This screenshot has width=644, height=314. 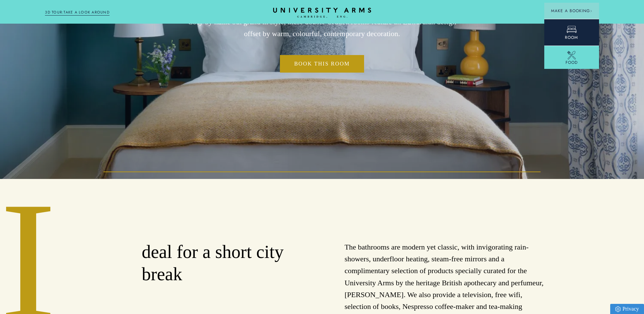 I want to click on img: Arrow icon, so click(x=591, y=11).